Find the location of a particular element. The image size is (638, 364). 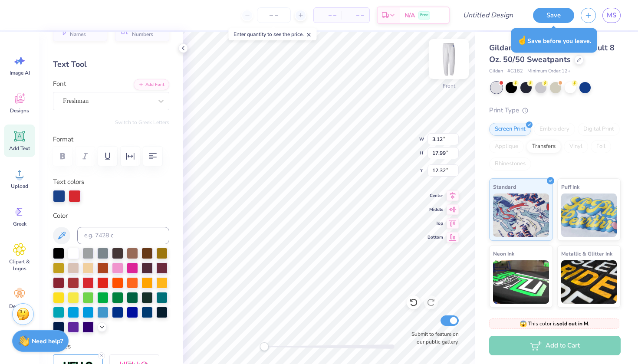

div: Print Type is located at coordinates (555, 110).